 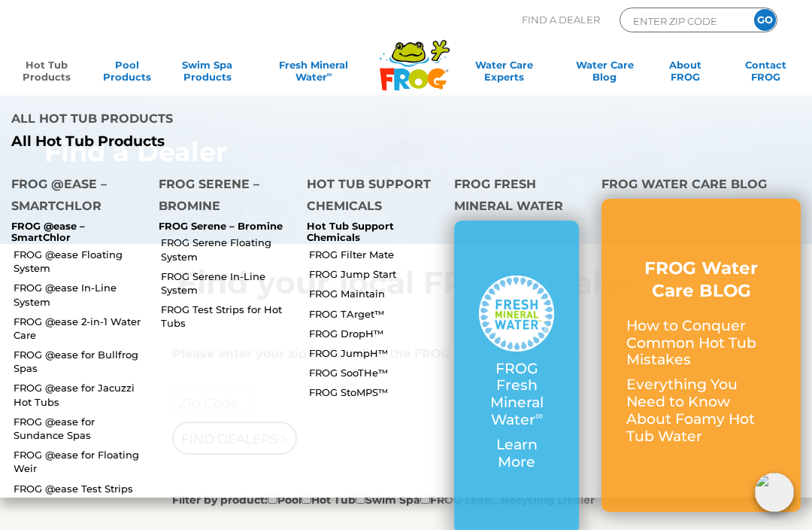 I want to click on h4: FROG Fresh Mineral Water, so click(x=517, y=196).